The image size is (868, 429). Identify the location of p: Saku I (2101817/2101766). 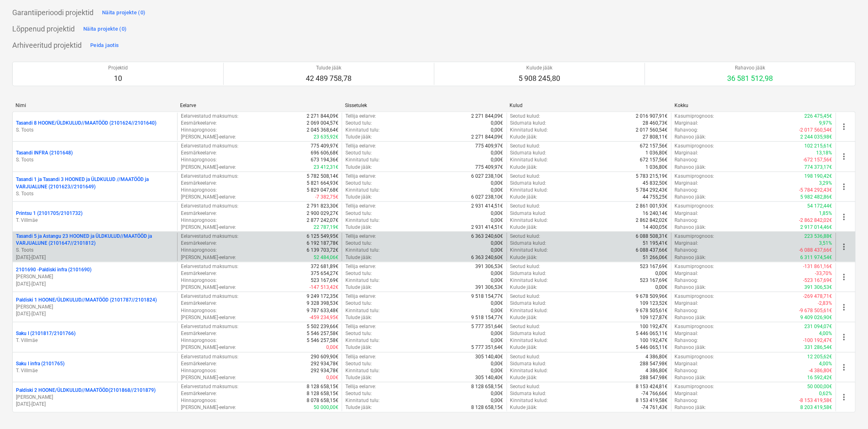
(46, 333).